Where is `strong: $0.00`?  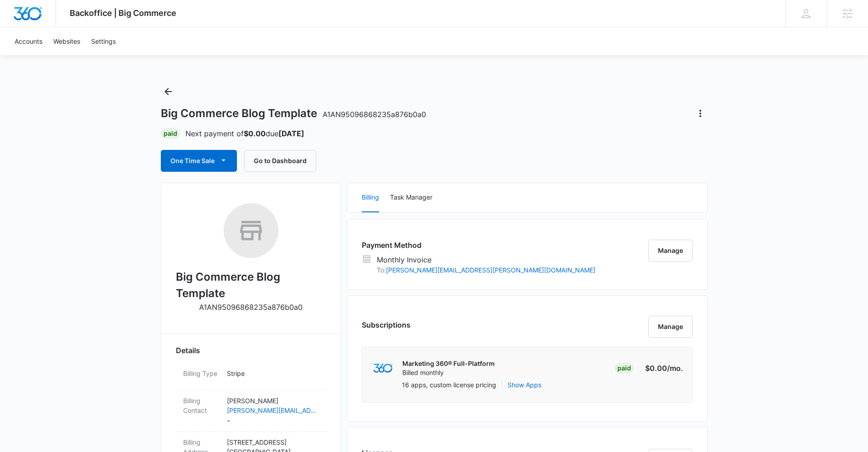 strong: $0.00 is located at coordinates (254, 134).